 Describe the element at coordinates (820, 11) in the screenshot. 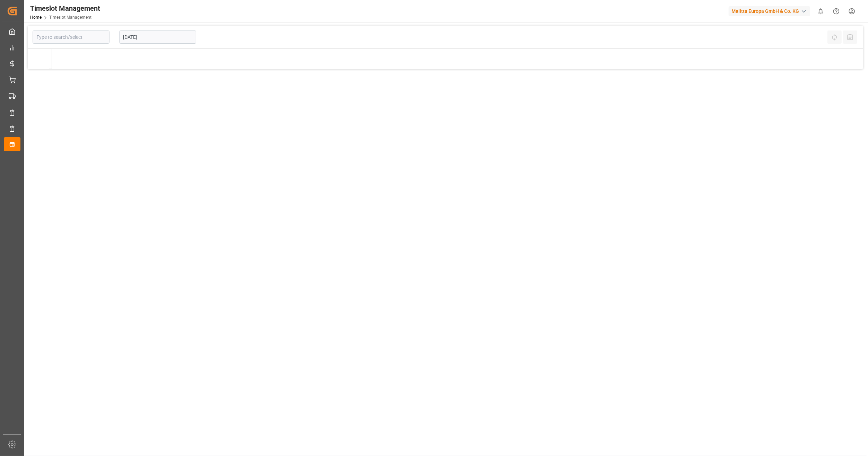

I see `button: show 0 new notifications` at that location.